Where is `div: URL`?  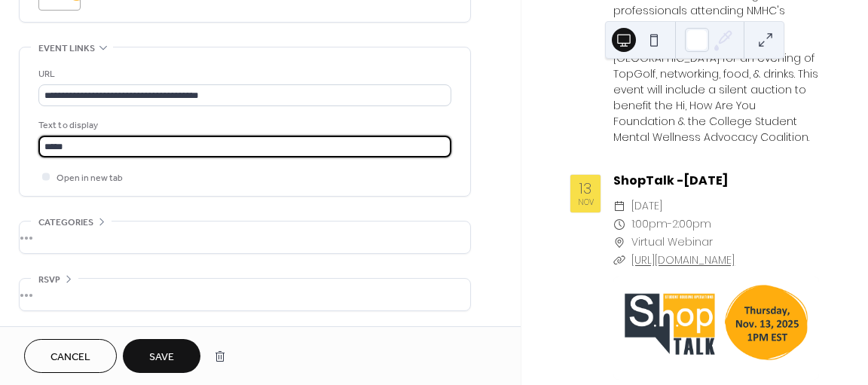
div: URL is located at coordinates (243, 74).